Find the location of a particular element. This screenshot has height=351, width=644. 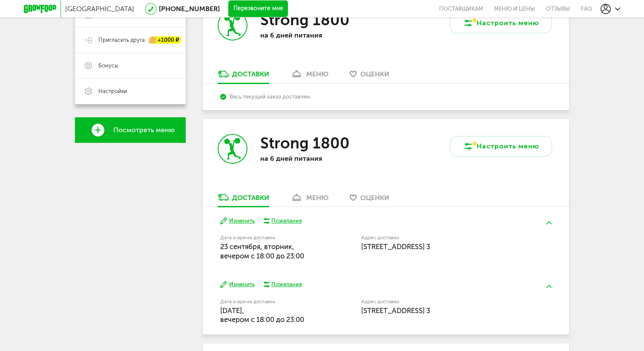

a: Бонусы is located at coordinates (130, 66).